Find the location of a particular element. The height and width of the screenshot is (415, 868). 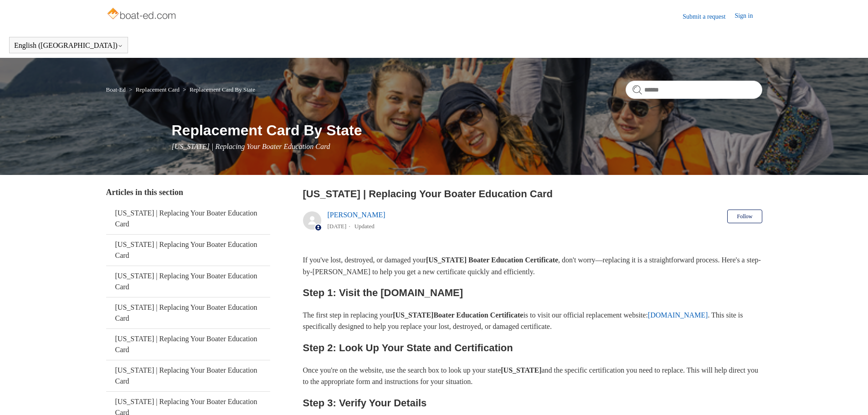

a: Sign in is located at coordinates (748, 16).